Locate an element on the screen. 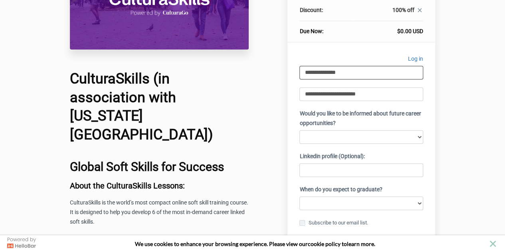 This screenshot has width=505, height=252. span: $0.00 USD is located at coordinates (410, 31).